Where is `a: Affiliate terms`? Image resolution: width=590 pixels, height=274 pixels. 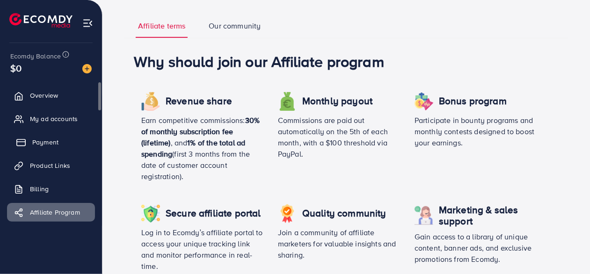
a: Affiliate terms is located at coordinates (161, 29).